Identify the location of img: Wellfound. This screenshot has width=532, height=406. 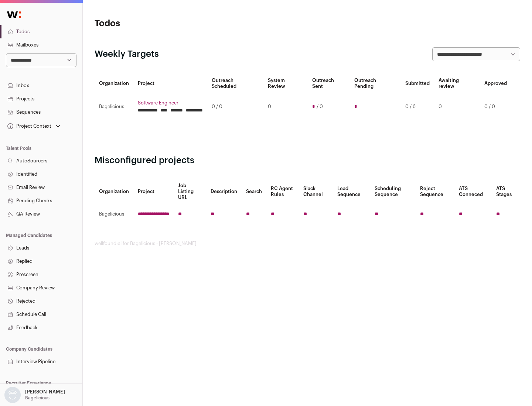
(14, 15).